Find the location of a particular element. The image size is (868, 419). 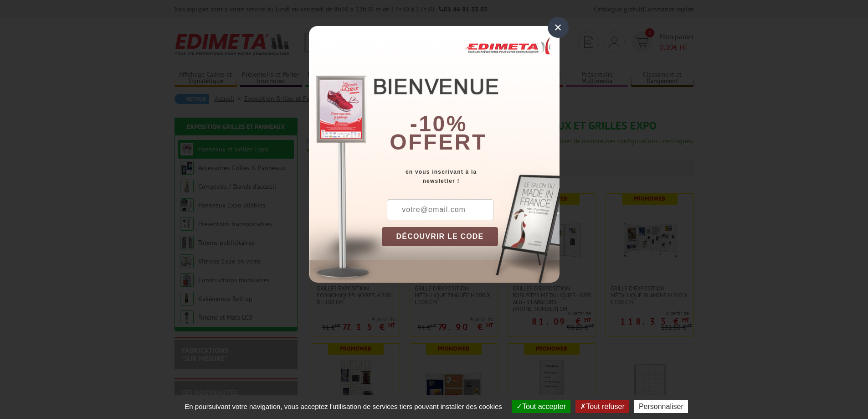

span: En poursuivant votre navigation, vous acceptez l'utilisation de services tiers pouvant installer ... is located at coordinates (343, 406).